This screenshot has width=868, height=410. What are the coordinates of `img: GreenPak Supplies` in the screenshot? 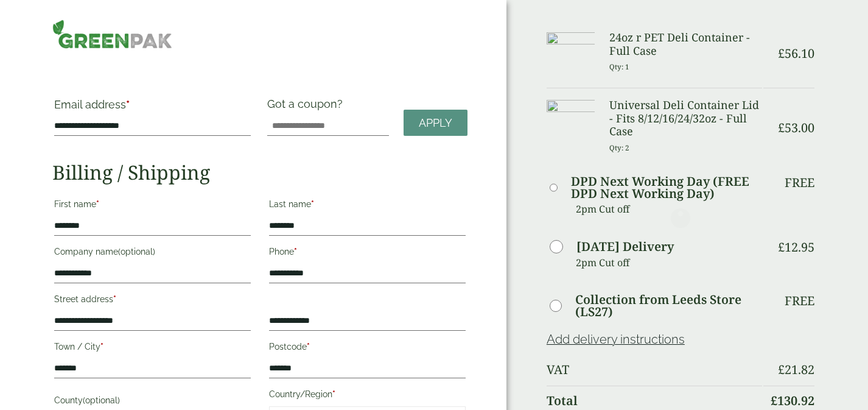 It's located at (112, 34).